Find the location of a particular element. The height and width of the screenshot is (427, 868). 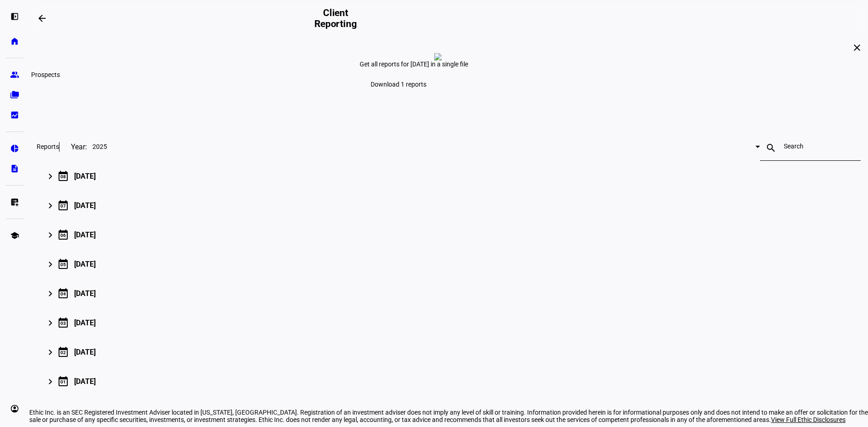

eth-mat-symbol: school is located at coordinates (15, 236).